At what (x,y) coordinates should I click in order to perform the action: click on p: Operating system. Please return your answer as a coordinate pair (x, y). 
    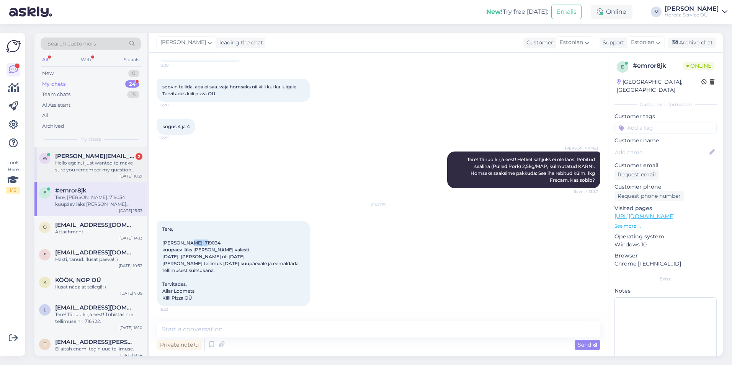
    Looking at the image, I should click on (666, 237).